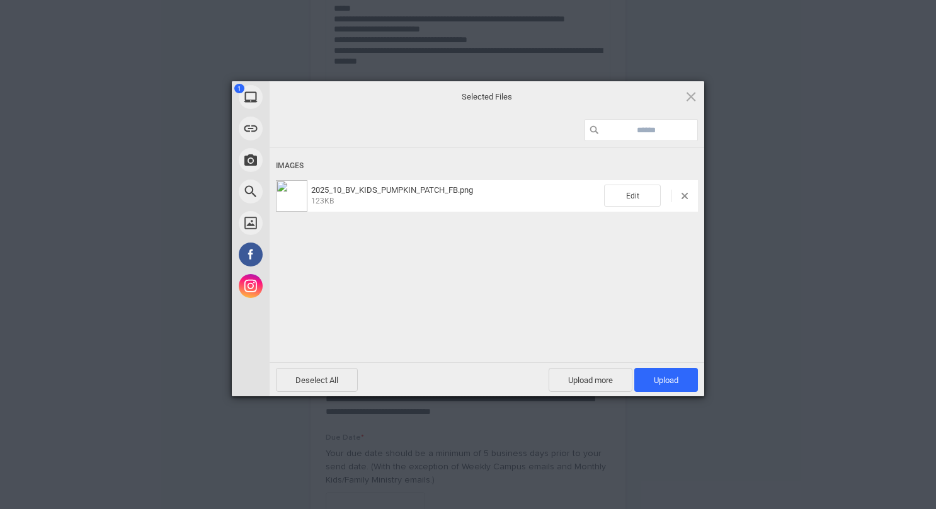 This screenshot has height=509, width=936. I want to click on span: 123KB, so click(323, 201).